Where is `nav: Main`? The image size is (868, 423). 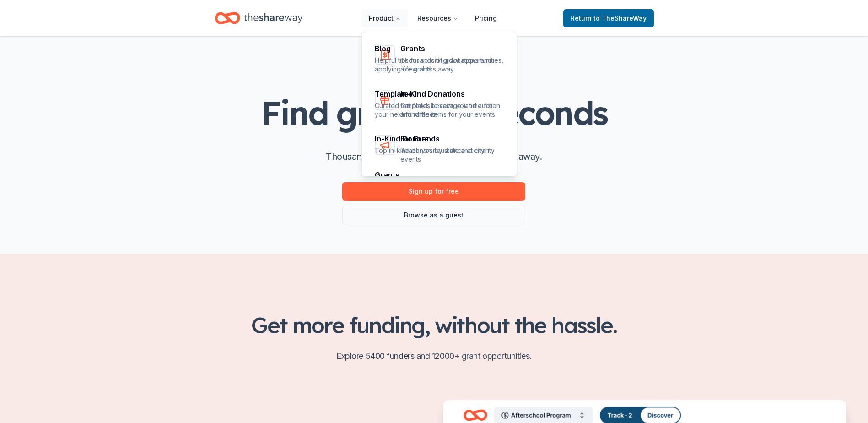 nav: Main is located at coordinates (433, 18).